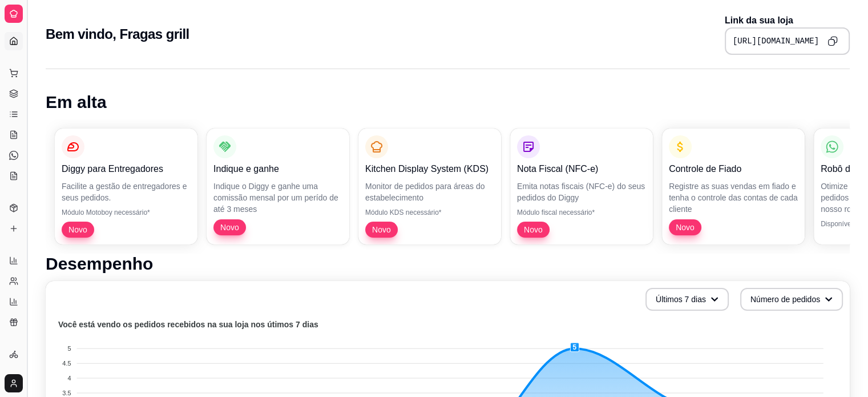 The height and width of the screenshot is (397, 868). Describe the element at coordinates (117, 34) in the screenshot. I see `h2: Bem vindo, Fragas grill` at that location.